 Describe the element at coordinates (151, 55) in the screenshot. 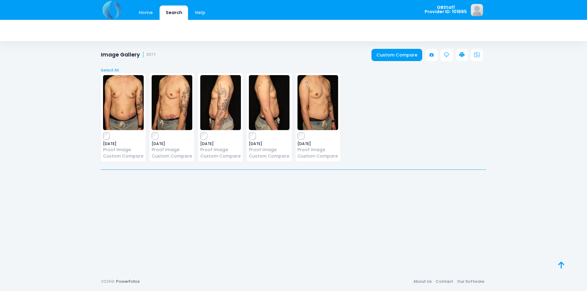

I see `small: 31177` at that location.